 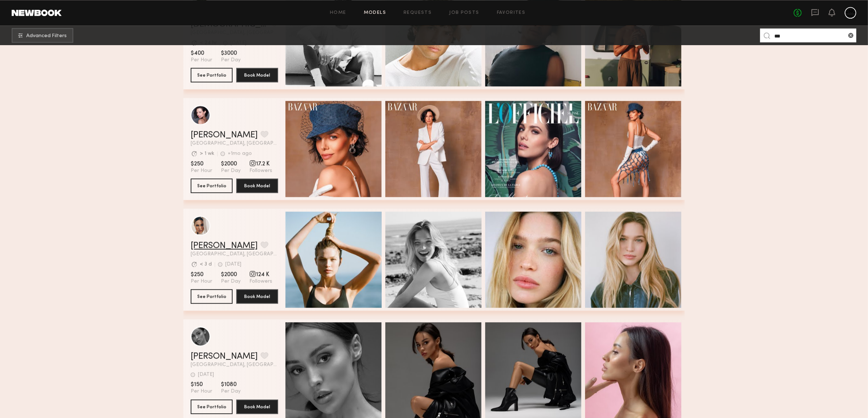 What do you see at coordinates (338, 13) in the screenshot?
I see `a: Home` at bounding box center [338, 13].